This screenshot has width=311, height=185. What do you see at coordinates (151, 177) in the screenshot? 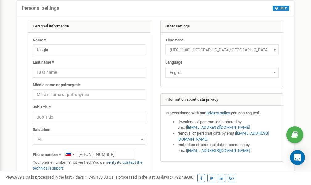
I see `span: Calls processed in the last 30 days :` at bounding box center [151, 177].